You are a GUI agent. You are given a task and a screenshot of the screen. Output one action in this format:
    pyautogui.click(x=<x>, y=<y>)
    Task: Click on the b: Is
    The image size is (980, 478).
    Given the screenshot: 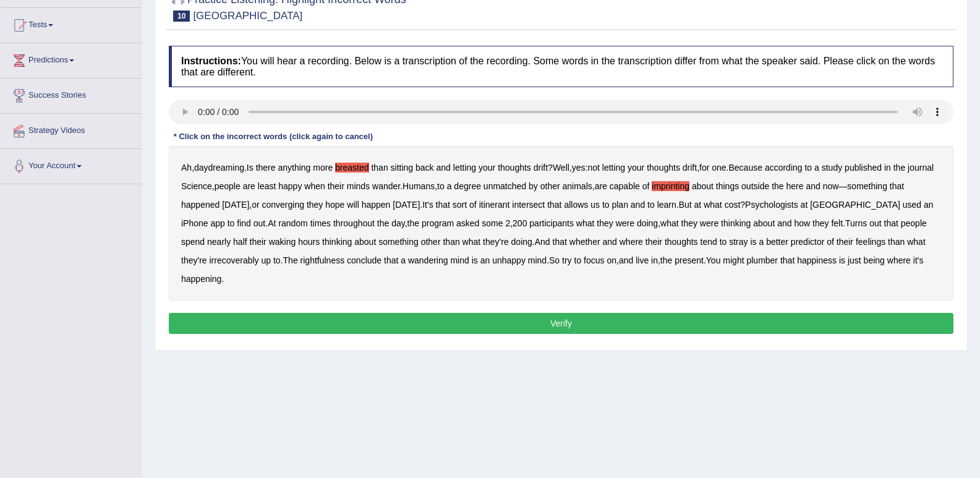 What is the action you would take?
    pyautogui.click(x=250, y=168)
    